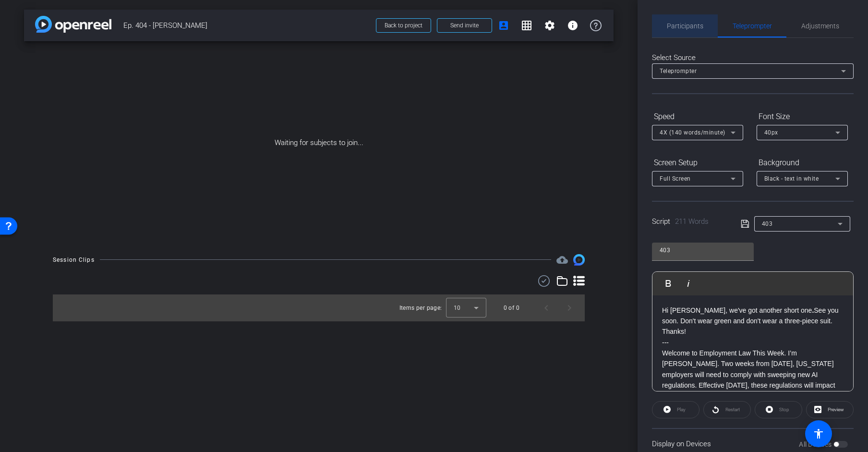 The image size is (868, 452). I want to click on mat-icon: account_box, so click(504, 26).